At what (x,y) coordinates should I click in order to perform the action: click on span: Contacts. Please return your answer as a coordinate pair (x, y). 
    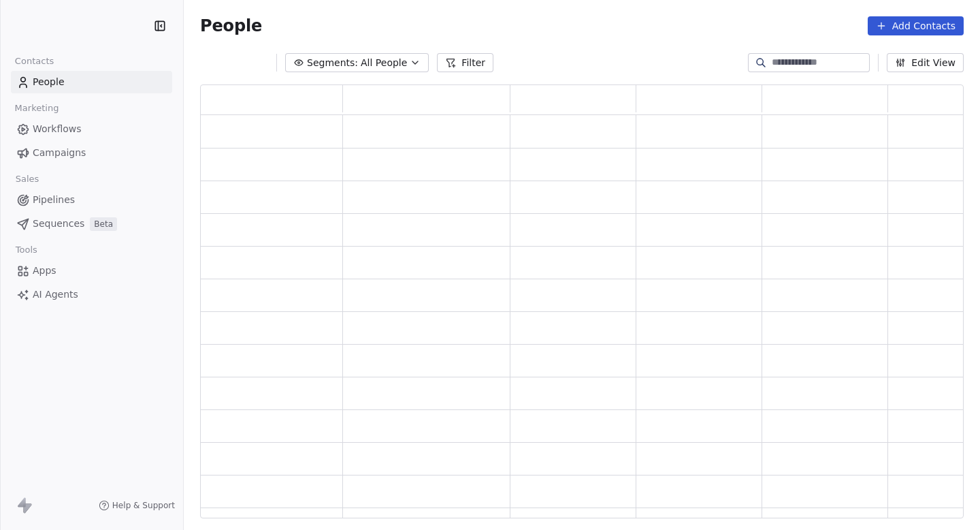
    Looking at the image, I should click on (34, 61).